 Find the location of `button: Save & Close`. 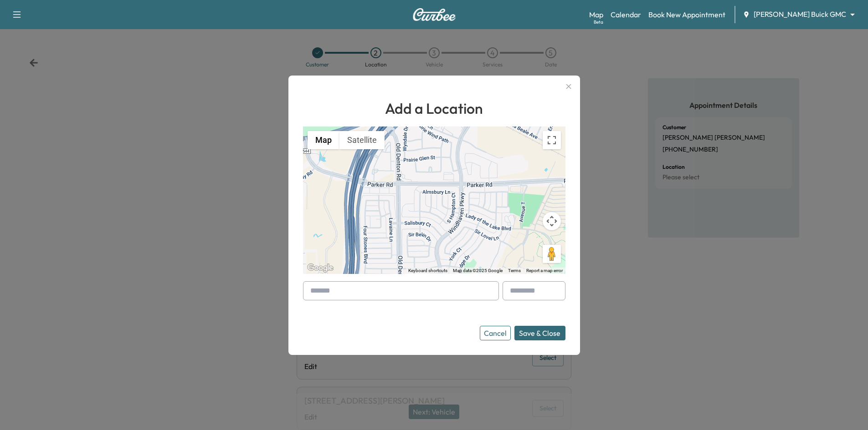

button: Save & Close is located at coordinates (540, 333).